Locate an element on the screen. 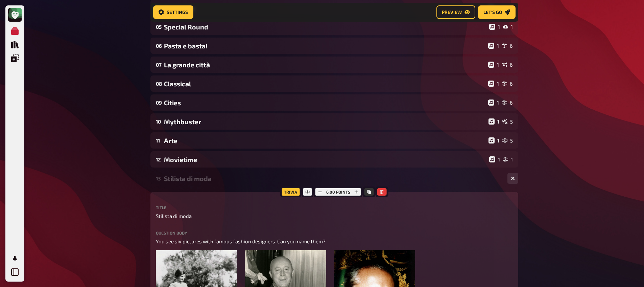 The height and width of the screenshot is (287, 644). a: My Quizzes is located at coordinates (15, 31).